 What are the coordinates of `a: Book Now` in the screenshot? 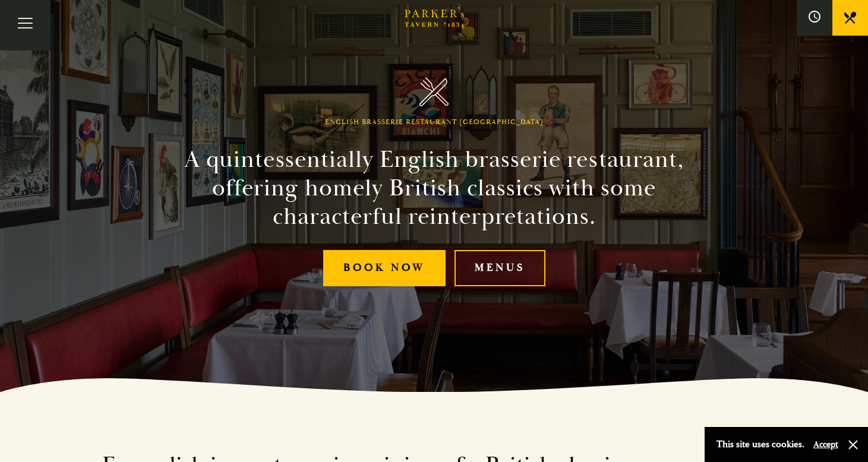 It's located at (384, 268).